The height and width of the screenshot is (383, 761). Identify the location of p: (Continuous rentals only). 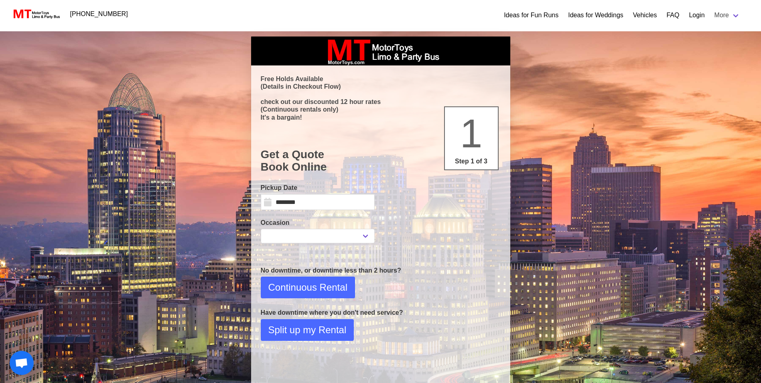
(381, 109).